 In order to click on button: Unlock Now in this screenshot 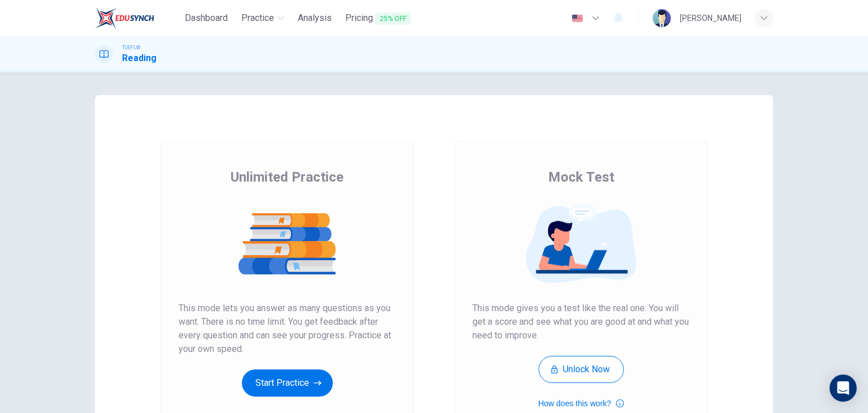, I will do `click(580, 369)`.